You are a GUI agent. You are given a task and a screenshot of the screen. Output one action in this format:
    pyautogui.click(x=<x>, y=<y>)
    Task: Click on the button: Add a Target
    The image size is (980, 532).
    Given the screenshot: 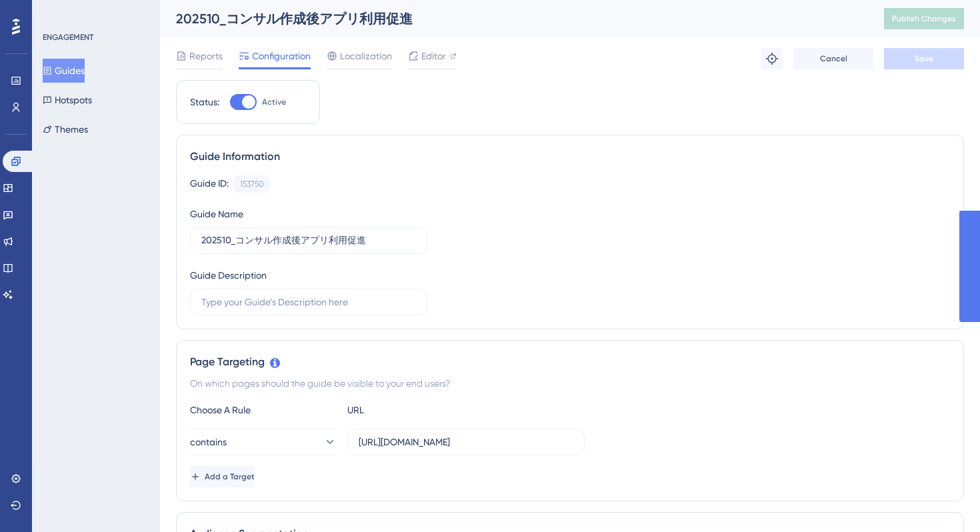 What is the action you would take?
    pyautogui.click(x=222, y=476)
    